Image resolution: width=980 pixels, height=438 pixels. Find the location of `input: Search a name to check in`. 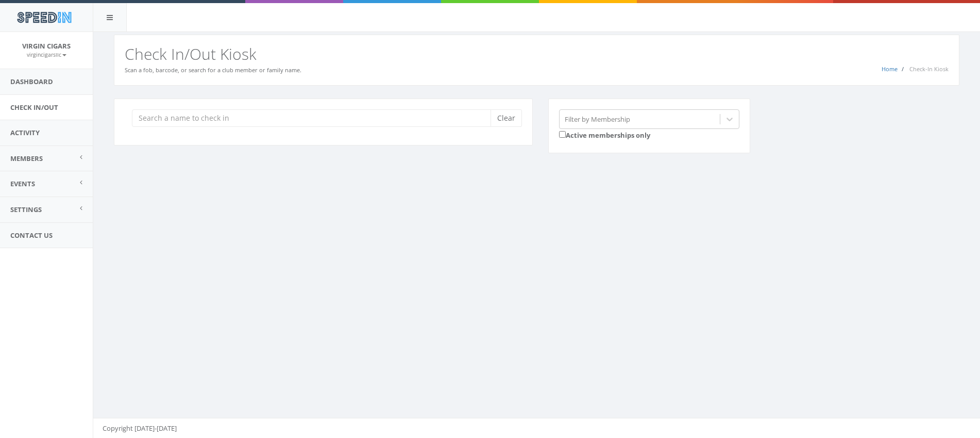

input: Search a name to check in is located at coordinates (315, 118).